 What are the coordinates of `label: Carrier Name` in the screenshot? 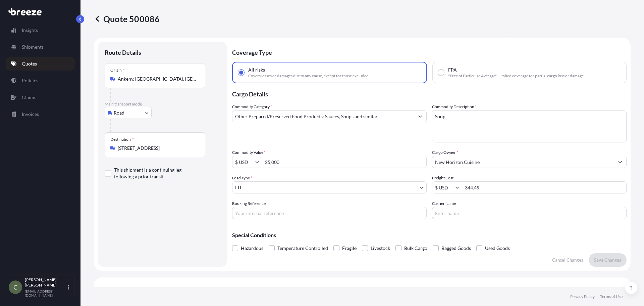 It's located at (444, 204).